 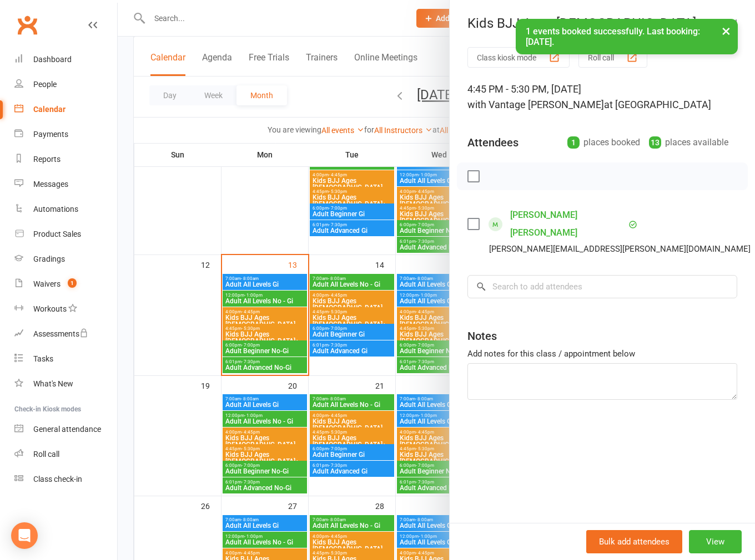 I want to click on div: 13, so click(x=655, y=143).